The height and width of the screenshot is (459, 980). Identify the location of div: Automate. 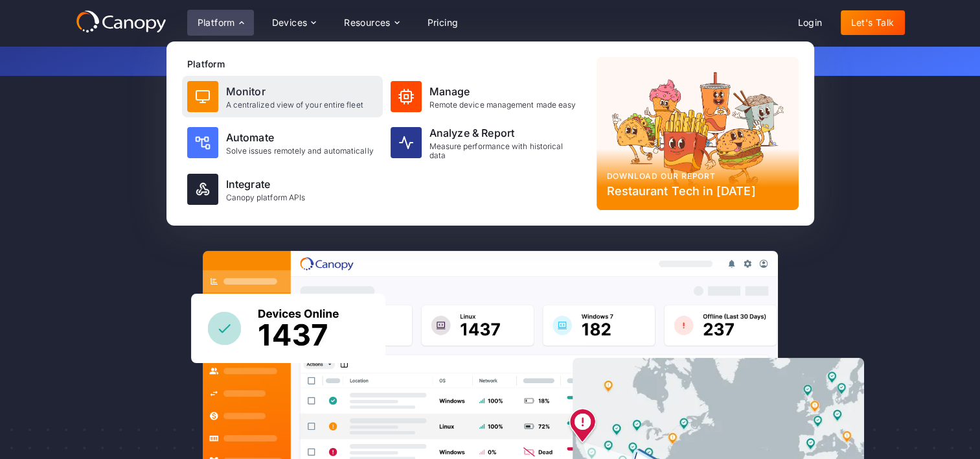
(300, 137).